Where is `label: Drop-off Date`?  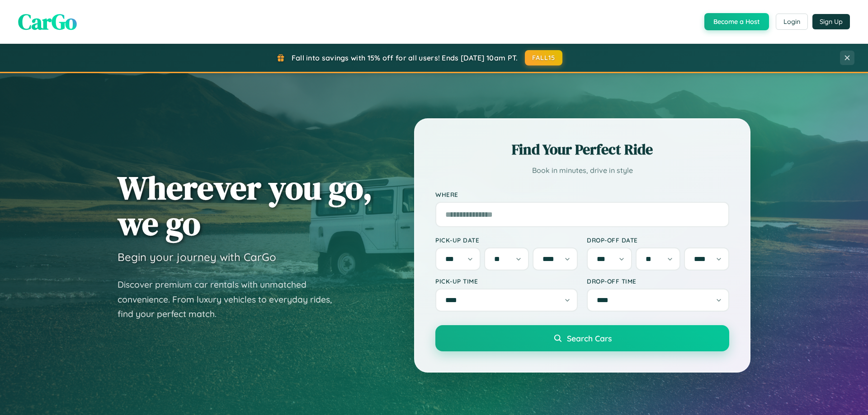 label: Drop-off Date is located at coordinates (658, 240).